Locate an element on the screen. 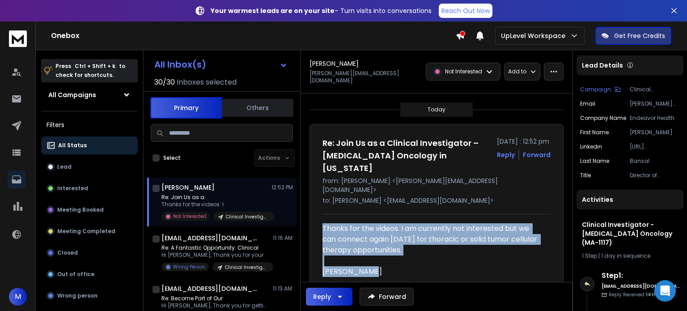 The width and height of the screenshot is (687, 311). p: Lead Details is located at coordinates (602, 65).